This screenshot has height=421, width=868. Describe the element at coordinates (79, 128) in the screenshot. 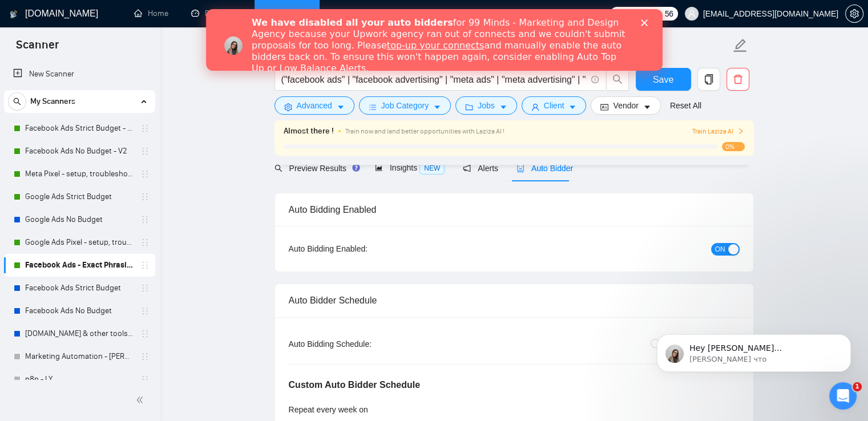

I see `a: Facebook Ads Strict Budget - V2` at that location.